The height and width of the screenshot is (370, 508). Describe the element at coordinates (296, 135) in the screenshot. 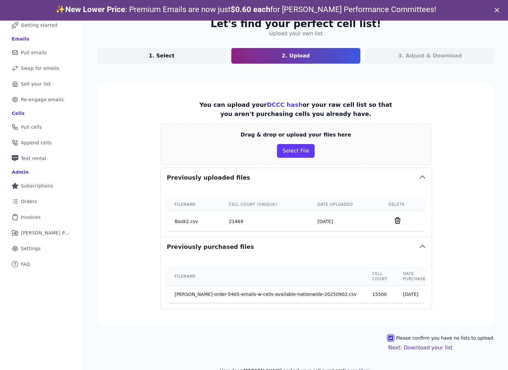

I see `p: Drag & drop or upload your files here` at that location.